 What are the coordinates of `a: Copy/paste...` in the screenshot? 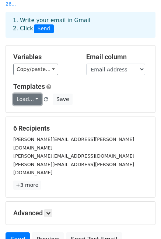 It's located at (36, 69).